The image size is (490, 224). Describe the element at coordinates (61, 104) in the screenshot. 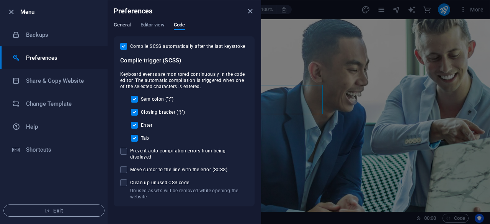

I see `h6: Change Template` at that location.